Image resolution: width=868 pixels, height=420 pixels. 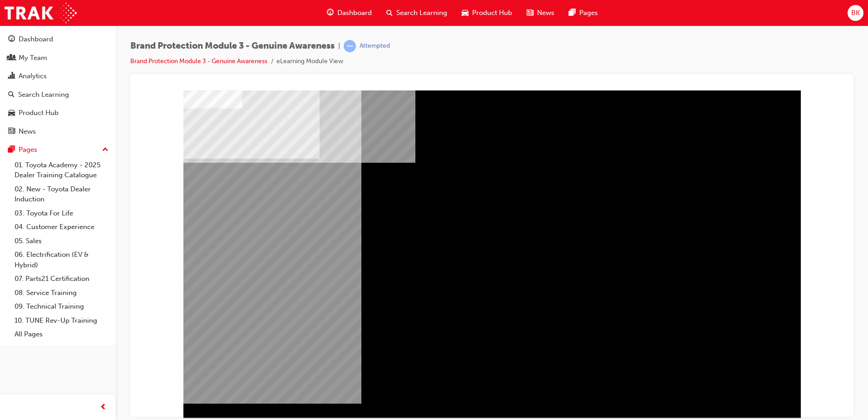 I want to click on div: Product Hub, so click(x=39, y=113).